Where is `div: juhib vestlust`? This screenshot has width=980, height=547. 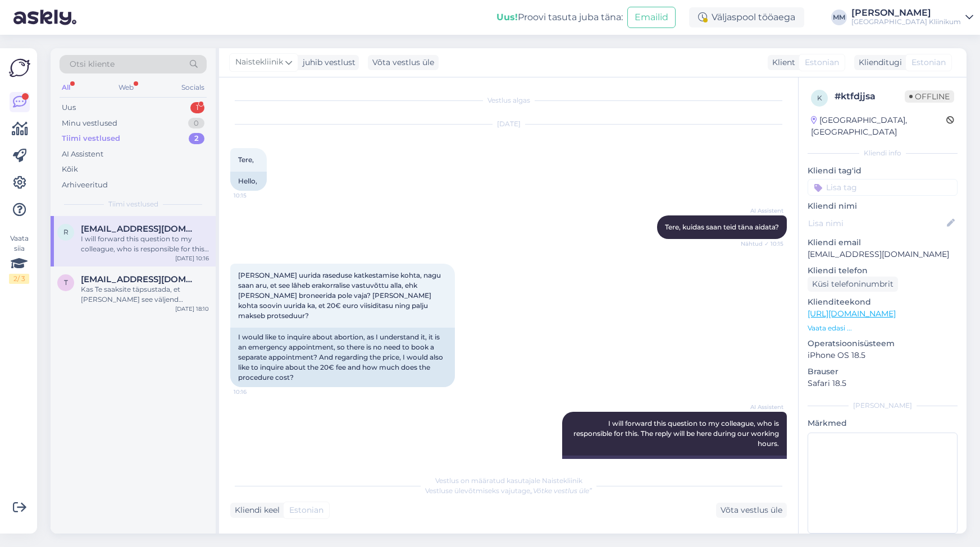
div: juhib vestlust is located at coordinates (327, 62).